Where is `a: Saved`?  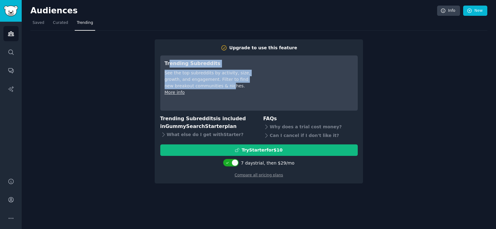
a: Saved is located at coordinates (38, 24).